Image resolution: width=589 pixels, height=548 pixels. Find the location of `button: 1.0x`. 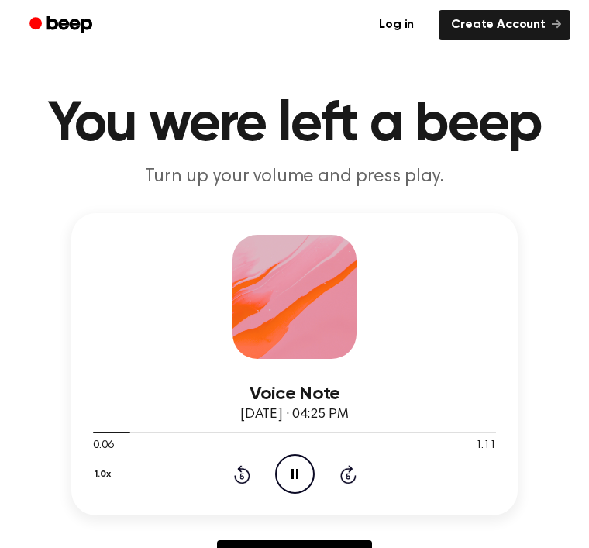

button: 1.0x is located at coordinates (105, 474).